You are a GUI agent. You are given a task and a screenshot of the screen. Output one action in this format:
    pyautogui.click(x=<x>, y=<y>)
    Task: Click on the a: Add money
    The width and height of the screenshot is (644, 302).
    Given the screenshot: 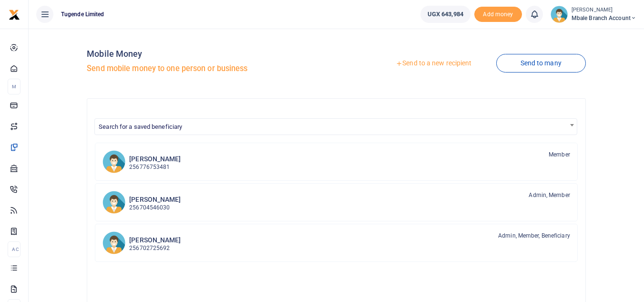 What is the action you would take?
    pyautogui.click(x=499, y=13)
    